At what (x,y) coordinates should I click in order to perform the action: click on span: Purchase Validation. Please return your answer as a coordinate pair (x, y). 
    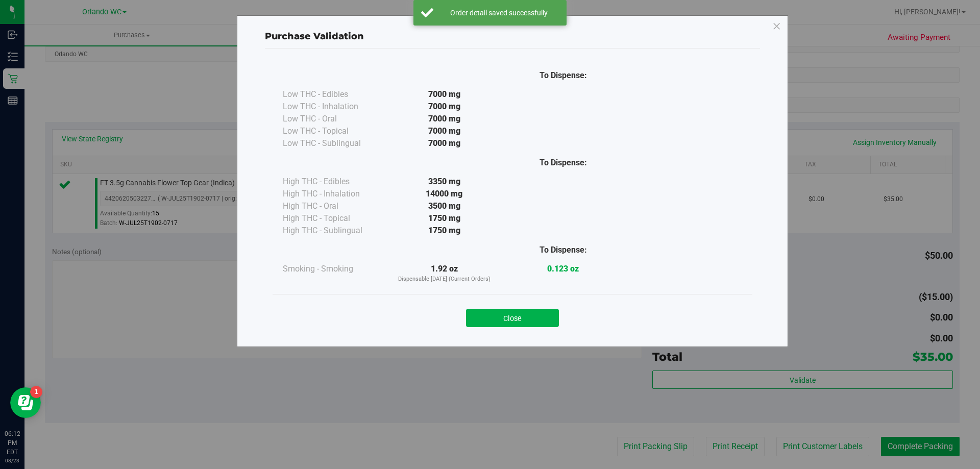
    Looking at the image, I should click on (315, 37).